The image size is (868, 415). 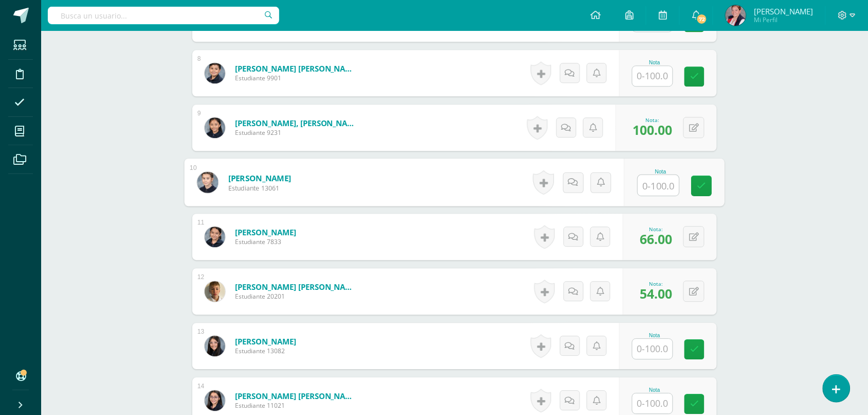 I want to click on img: b642a002b92f01e9ab70c74b6c3c30d5.png, so click(x=736, y=15).